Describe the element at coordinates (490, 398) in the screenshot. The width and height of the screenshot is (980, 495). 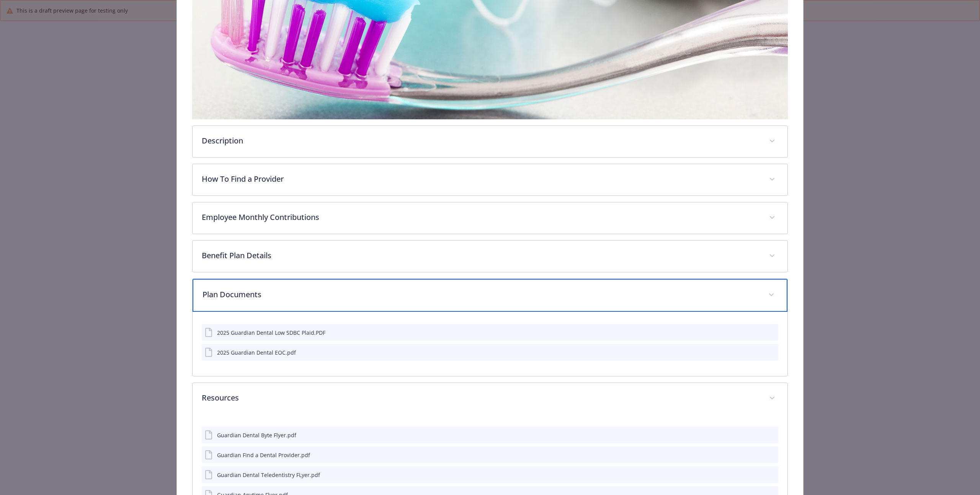
I see `div: Resources` at that location.